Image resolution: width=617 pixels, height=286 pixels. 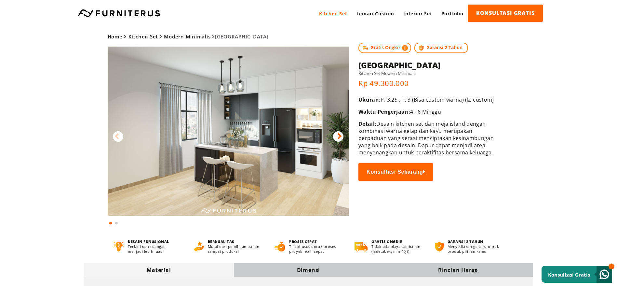 I want to click on h4: GARANSI 2 TAHUN, so click(x=476, y=241).